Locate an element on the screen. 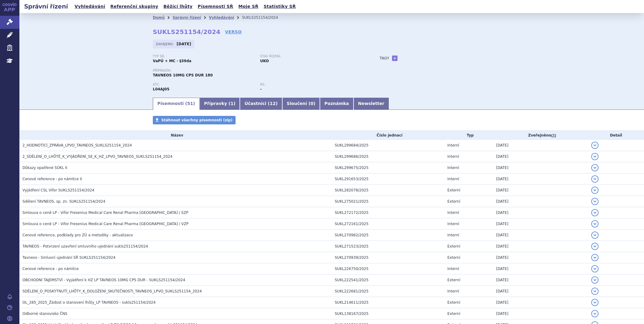  strong: UKO is located at coordinates (264, 61).